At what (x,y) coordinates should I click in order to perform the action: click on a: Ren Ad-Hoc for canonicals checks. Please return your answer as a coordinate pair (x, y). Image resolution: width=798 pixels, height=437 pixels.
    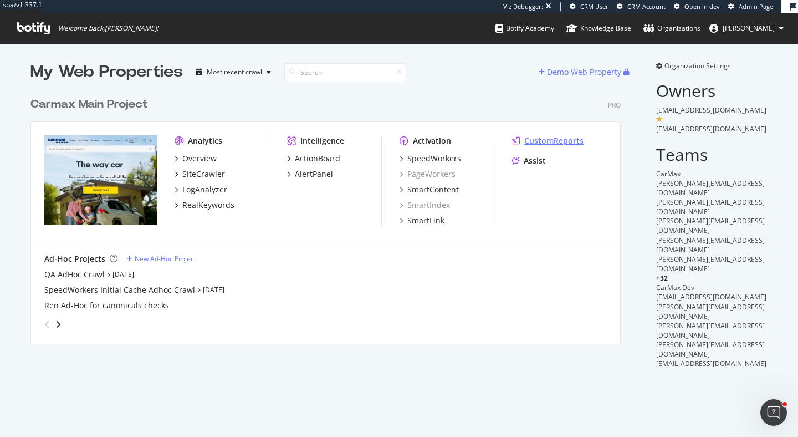
    Looking at the image, I should click on (106, 305).